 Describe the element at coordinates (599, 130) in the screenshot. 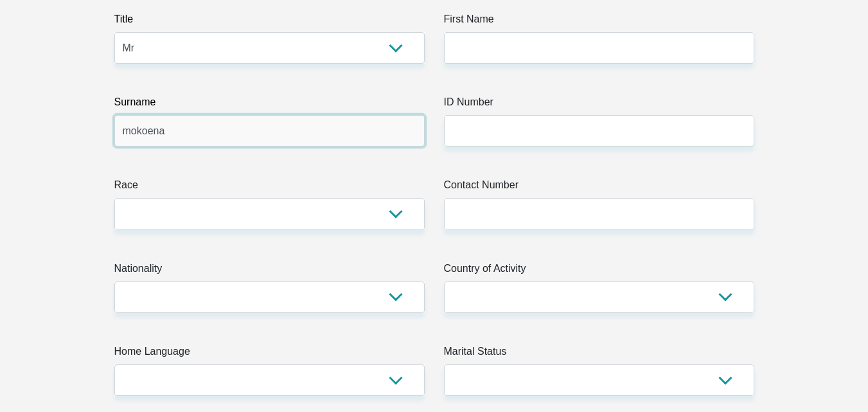

I see `input: ID Number` at that location.